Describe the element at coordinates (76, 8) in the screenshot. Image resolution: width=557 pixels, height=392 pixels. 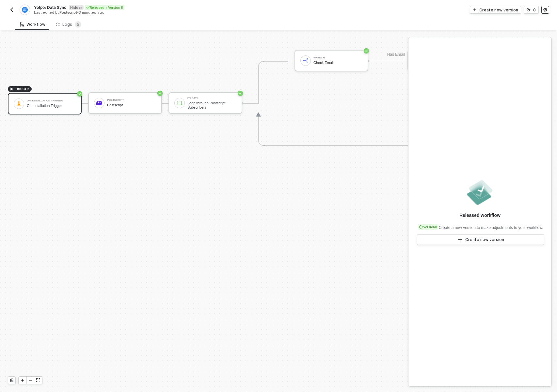
I see `span: Hidden` at that location.